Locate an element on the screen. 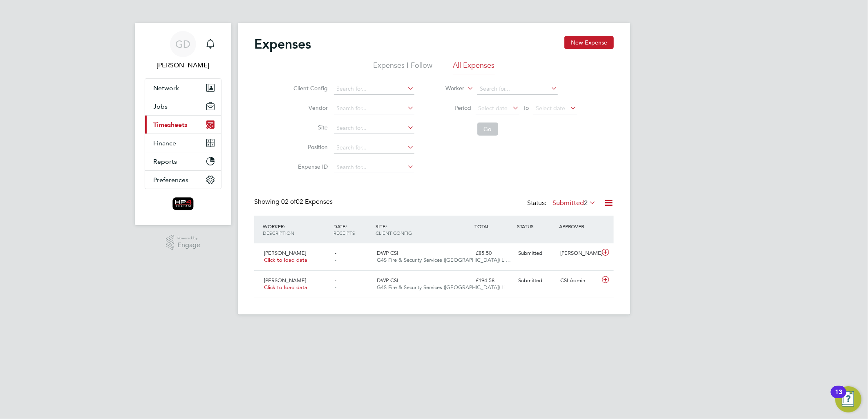  div: £194.58 is located at coordinates (494, 281).